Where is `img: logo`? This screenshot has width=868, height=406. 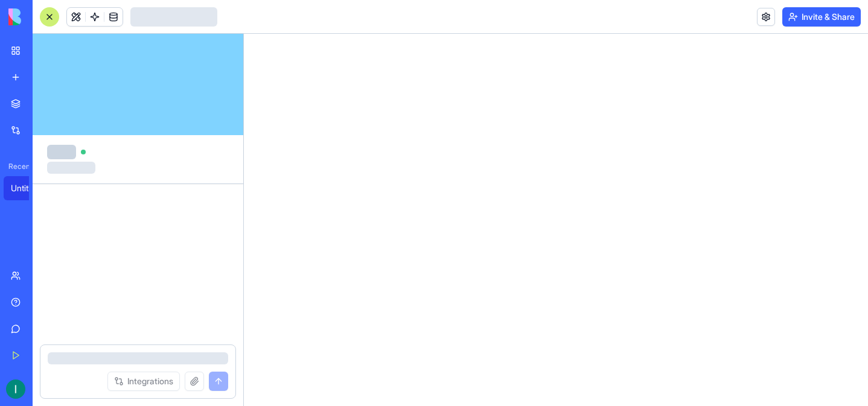
img: logo is located at coordinates (46, 17).